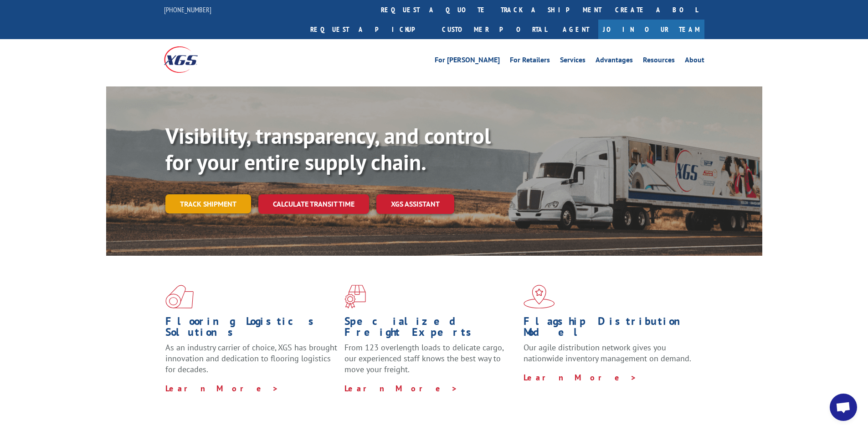 This screenshot has width=868, height=430. What do you see at coordinates (251, 329) in the screenshot?
I see `h1: Flooring Logistics Solutions` at bounding box center [251, 329].